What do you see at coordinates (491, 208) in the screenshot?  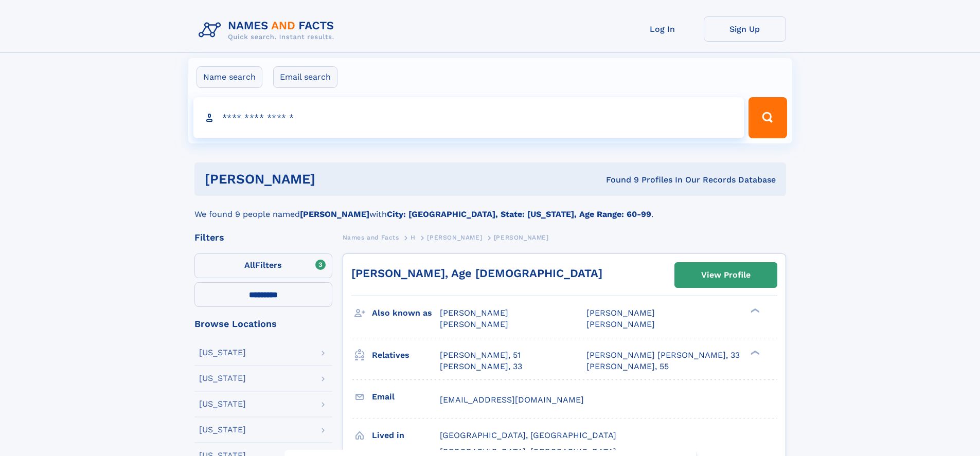 I see `div: We found 9 people named with .` at bounding box center [491, 208].